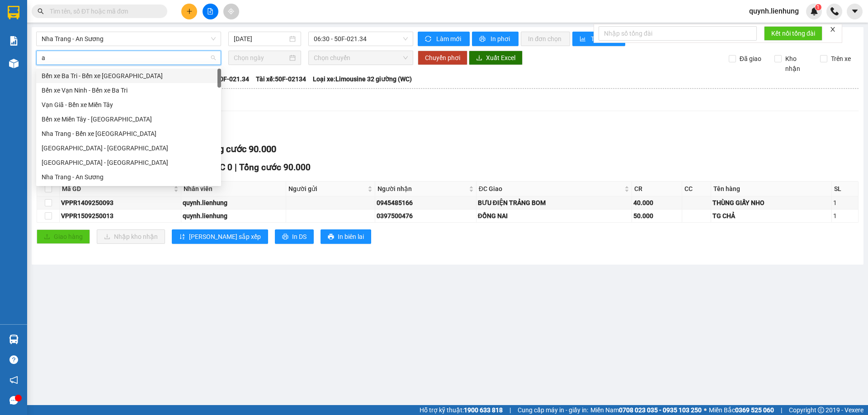  I want to click on span: Nha Trang - An Sương, so click(129, 39).